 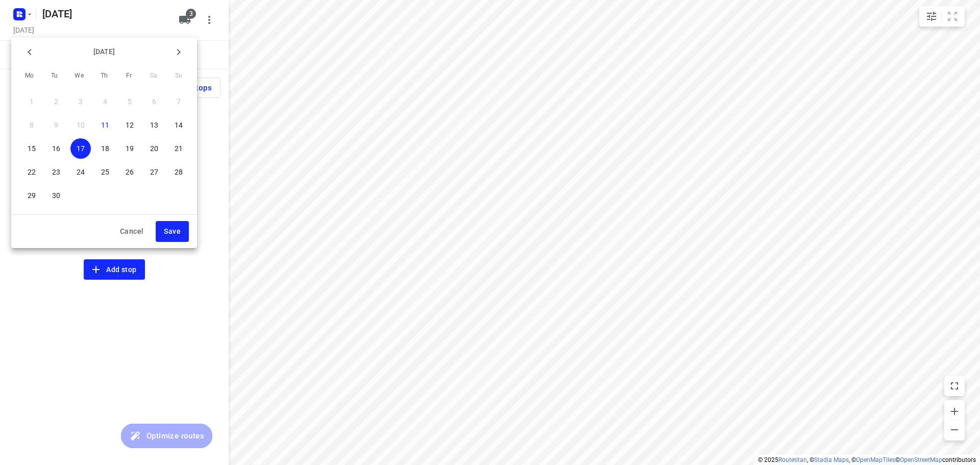 What do you see at coordinates (105, 149) in the screenshot?
I see `button: 18` at bounding box center [105, 149].